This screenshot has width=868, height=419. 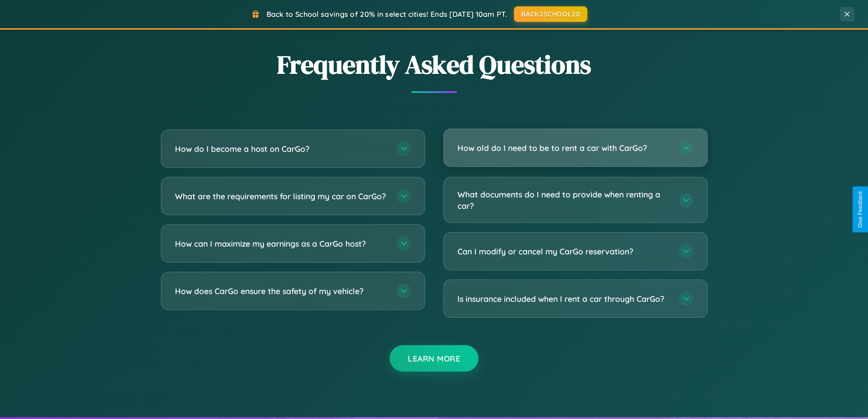 What do you see at coordinates (550, 14) in the screenshot?
I see `button: BACK2SCHOOL20` at bounding box center [550, 14].